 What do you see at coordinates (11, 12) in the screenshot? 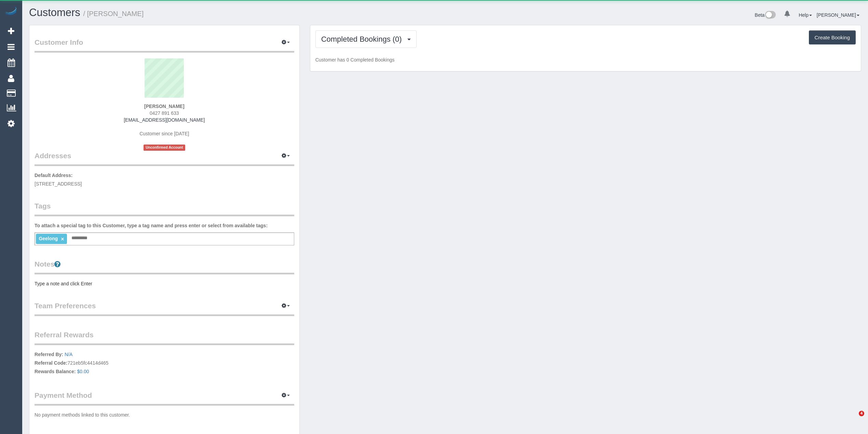
I see `img: Automaid Logo` at bounding box center [11, 12].